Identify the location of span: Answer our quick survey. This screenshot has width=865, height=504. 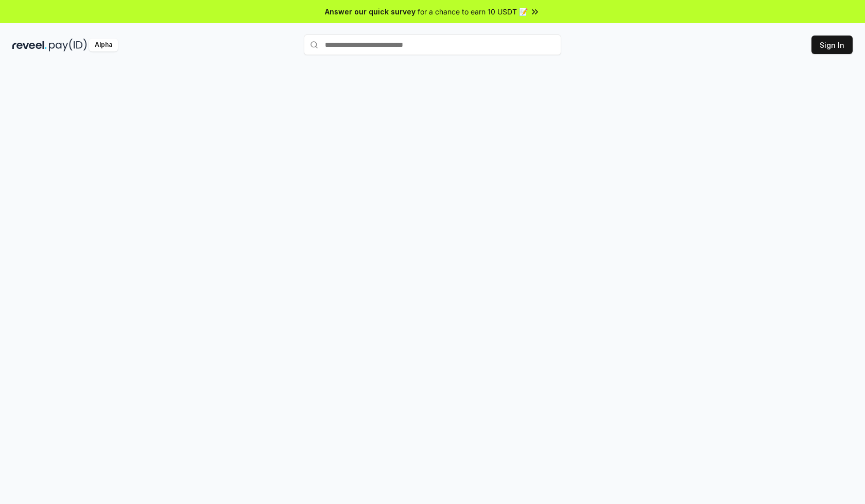
(370, 12).